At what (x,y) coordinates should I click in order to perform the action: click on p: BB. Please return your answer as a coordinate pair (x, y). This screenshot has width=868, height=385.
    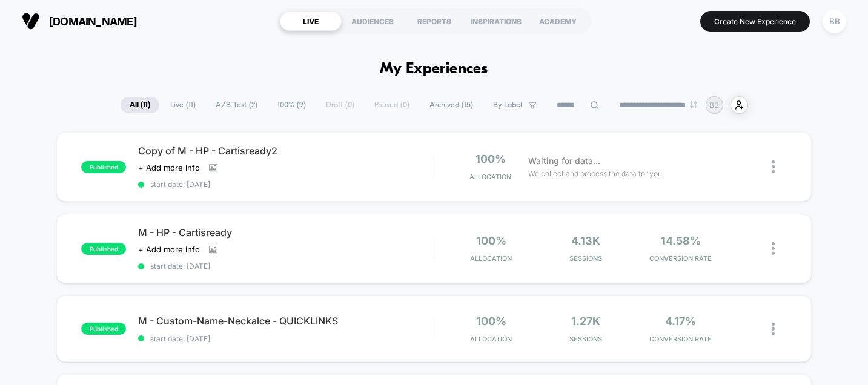
    Looking at the image, I should click on (714, 105).